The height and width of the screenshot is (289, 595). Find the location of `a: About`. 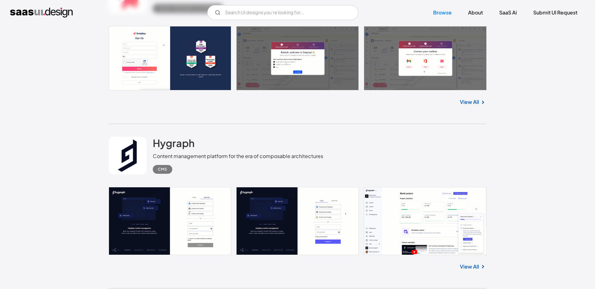

a: About is located at coordinates (475, 13).